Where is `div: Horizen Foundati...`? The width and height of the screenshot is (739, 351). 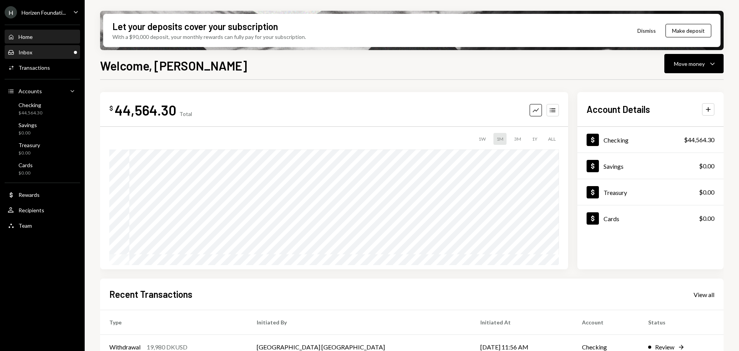
div: Horizen Foundati... is located at coordinates (44, 12).